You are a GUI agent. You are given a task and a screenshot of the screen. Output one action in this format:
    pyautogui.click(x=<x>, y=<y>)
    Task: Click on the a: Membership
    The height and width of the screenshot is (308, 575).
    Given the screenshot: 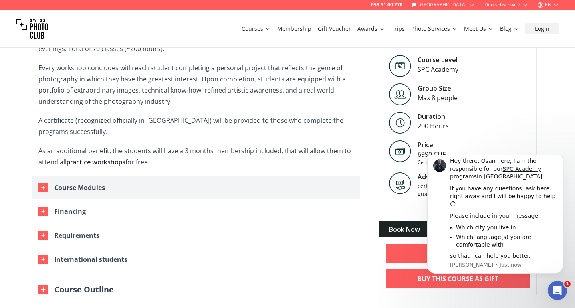 What is the action you would take?
    pyautogui.click(x=294, y=29)
    